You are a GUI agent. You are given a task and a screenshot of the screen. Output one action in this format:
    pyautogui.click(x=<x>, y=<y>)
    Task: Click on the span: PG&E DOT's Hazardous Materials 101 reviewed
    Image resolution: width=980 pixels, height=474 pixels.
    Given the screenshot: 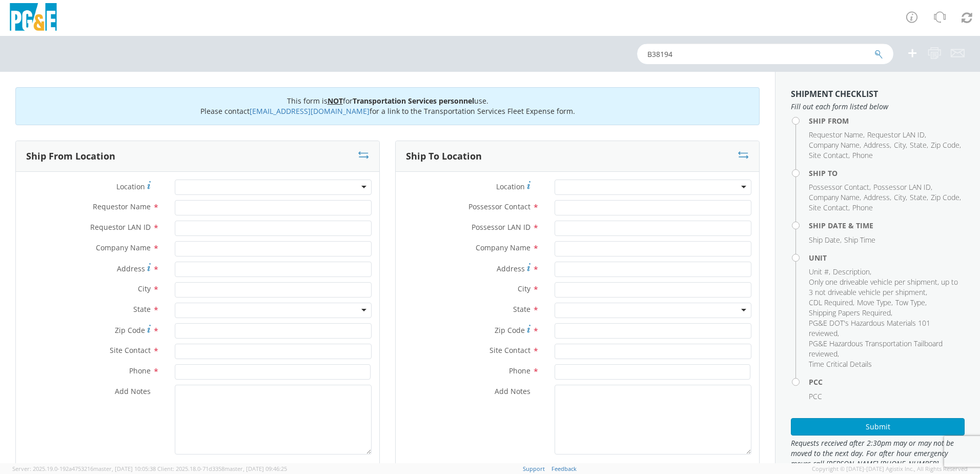 What is the action you would take?
    pyautogui.click(x=869, y=327)
    